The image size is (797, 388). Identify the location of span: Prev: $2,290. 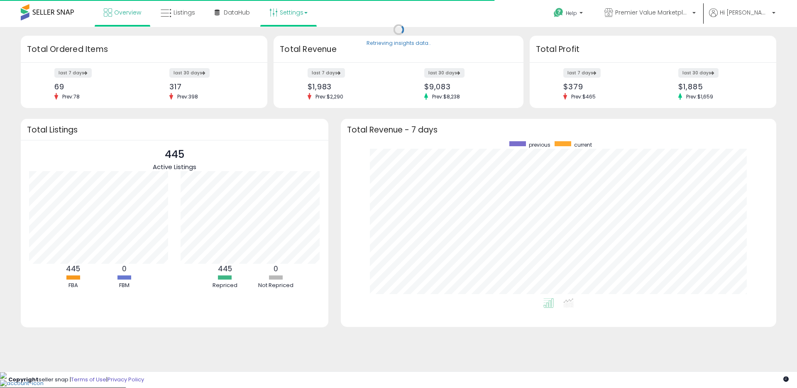
(329, 96).